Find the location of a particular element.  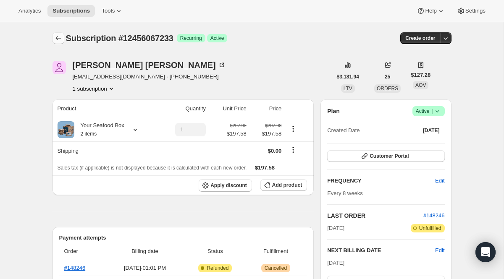

h2: LAST ORDER is located at coordinates (375, 216).